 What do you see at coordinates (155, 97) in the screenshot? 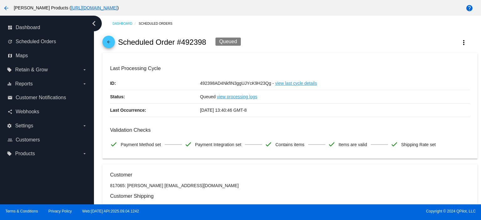
I see `p: Status:` at bounding box center [155, 97].